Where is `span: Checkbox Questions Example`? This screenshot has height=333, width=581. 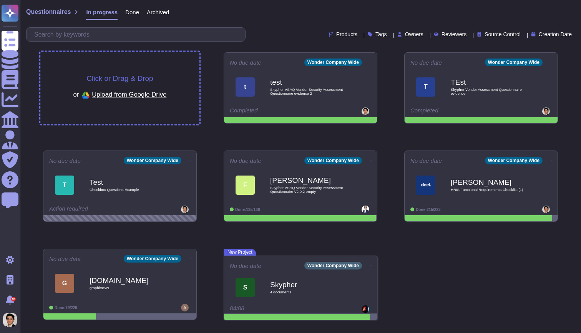 span: Checkbox Questions Example is located at coordinates (128, 190).